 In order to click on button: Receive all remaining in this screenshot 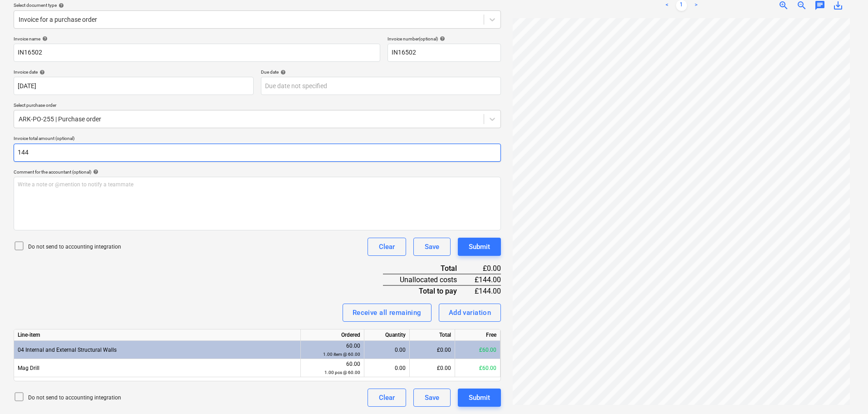, I will do `click(387, 312)`.